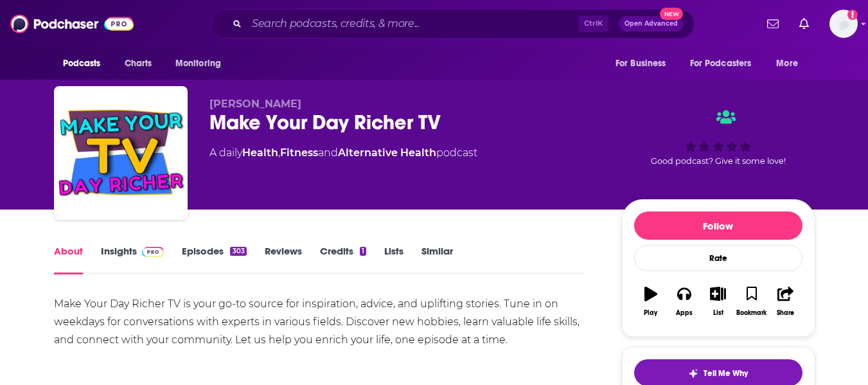 The width and height of the screenshot is (868, 385). I want to click on span: Monitoring, so click(198, 64).